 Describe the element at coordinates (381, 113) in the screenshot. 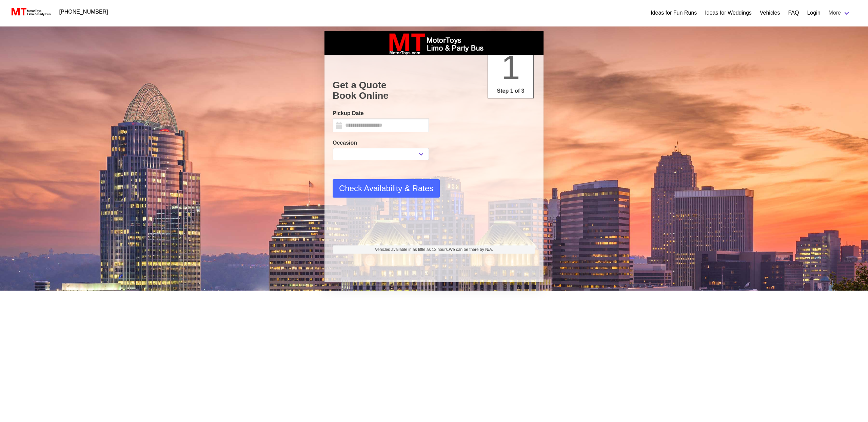

I see `label: Pickup Date` at that location.